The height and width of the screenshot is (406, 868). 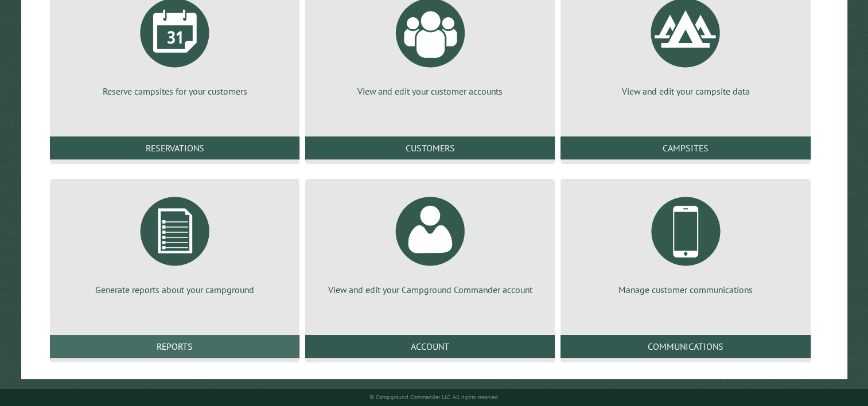 What do you see at coordinates (430, 148) in the screenshot?
I see `a: Customers` at bounding box center [430, 148].